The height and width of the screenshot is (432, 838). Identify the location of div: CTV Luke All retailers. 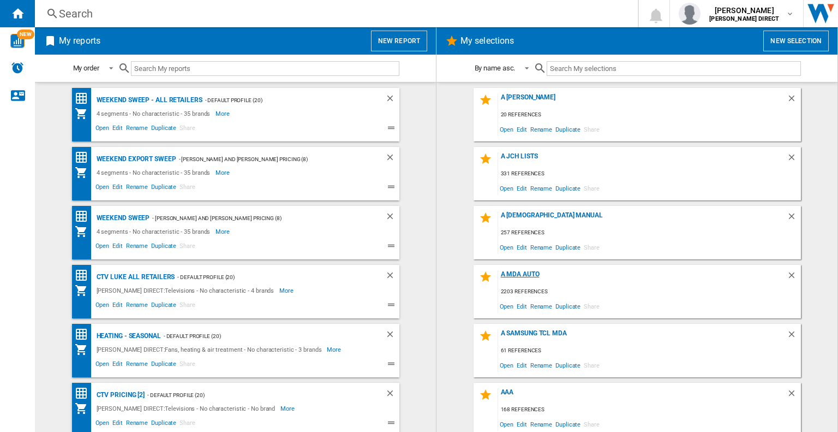
(134, 277).